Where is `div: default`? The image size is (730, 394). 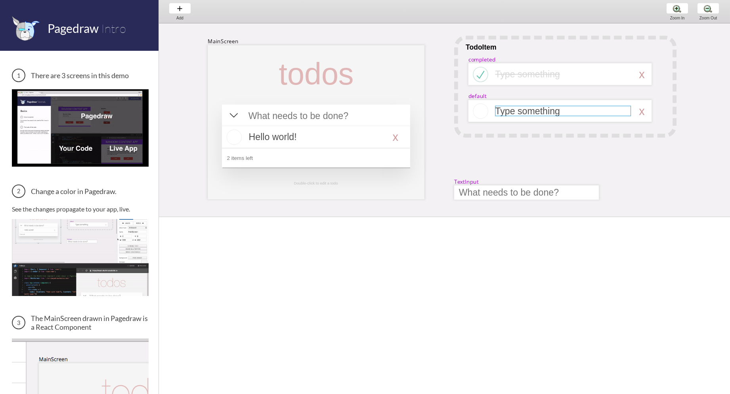
div: default is located at coordinates (478, 96).